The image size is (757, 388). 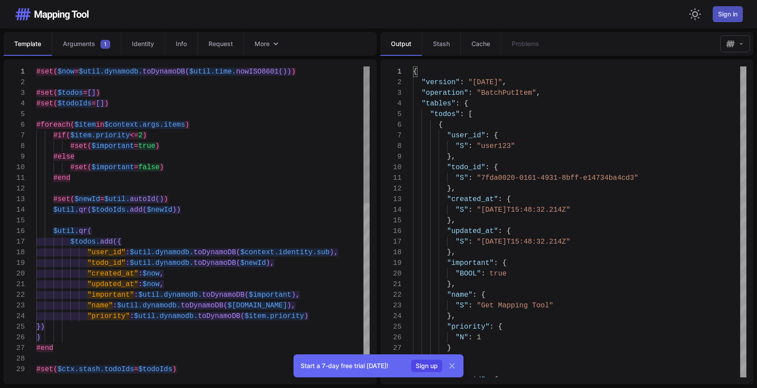 What do you see at coordinates (14, 231) in the screenshot?
I see `div: 16` at bounding box center [14, 231].